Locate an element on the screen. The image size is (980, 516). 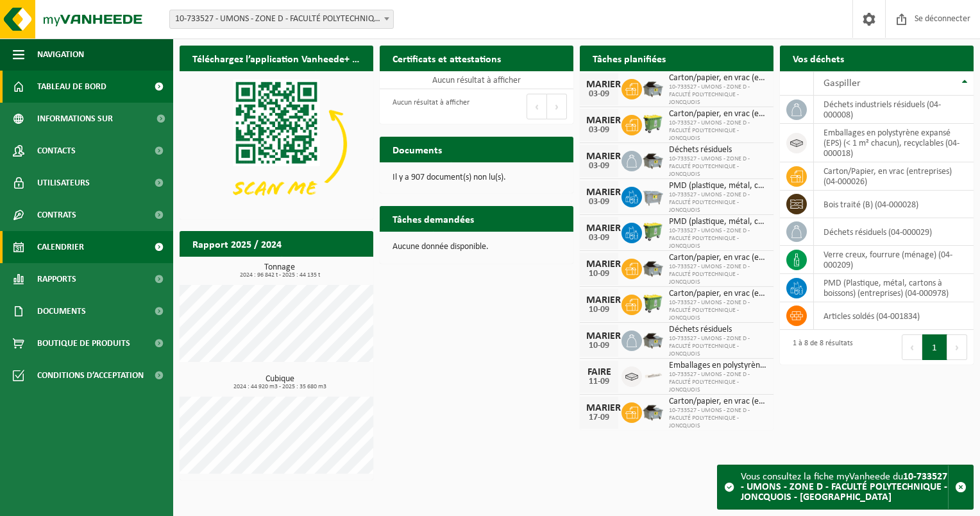
td: Verre creux, fourrure (ménage) (04-000209) is located at coordinates (894, 260).